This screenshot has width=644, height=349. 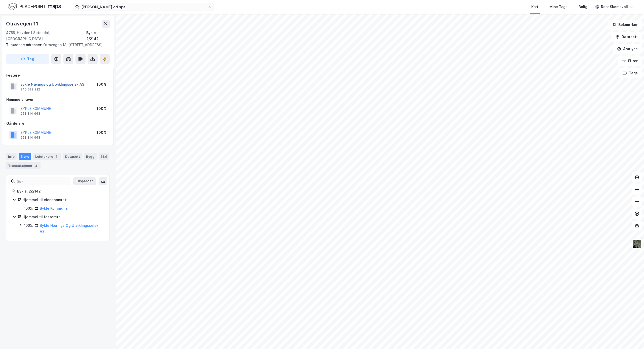 I want to click on div: Hjemmel til festerett, so click(x=63, y=217).